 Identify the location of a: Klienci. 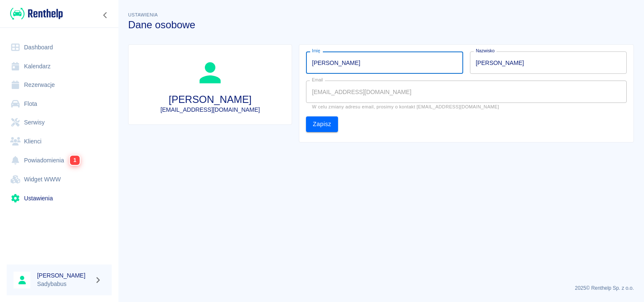
(59, 141).